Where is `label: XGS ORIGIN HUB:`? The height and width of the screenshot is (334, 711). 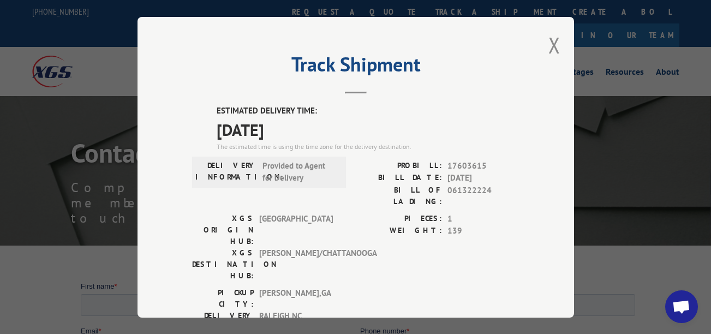 label: XGS ORIGIN HUB: is located at coordinates (223, 229).